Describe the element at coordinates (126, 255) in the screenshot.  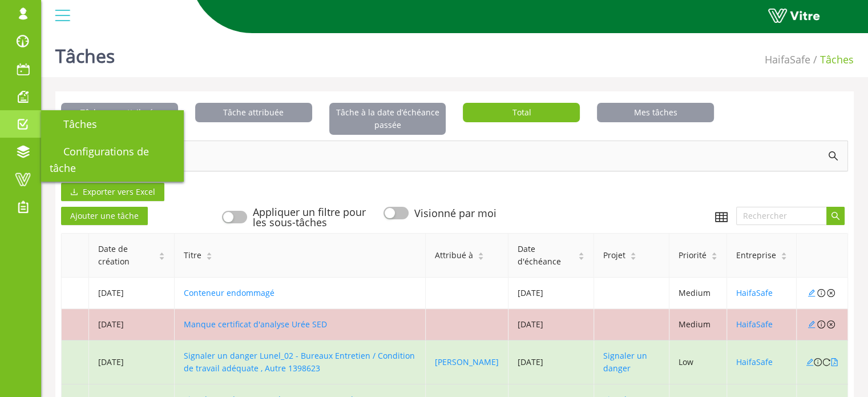
I see `span: Date de création` at that location.